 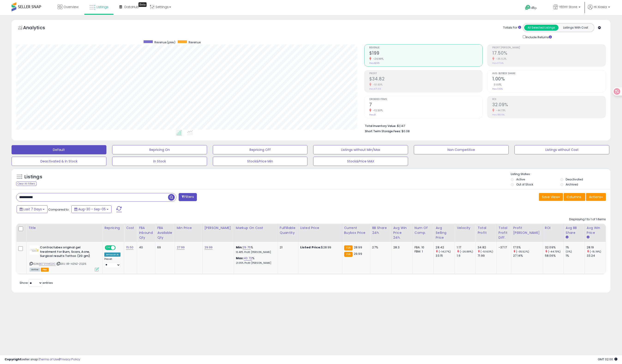 What do you see at coordinates (567, 237) in the screenshot?
I see `small: Avg BB Share.` at bounding box center [567, 237].